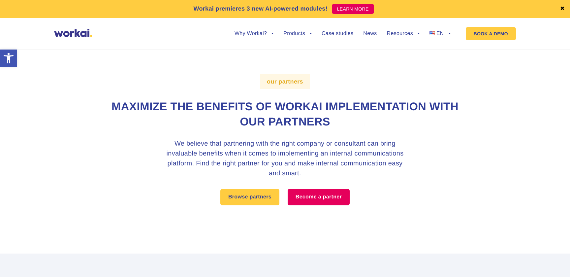 The height and width of the screenshot is (277, 570). I want to click on a: News, so click(370, 34).